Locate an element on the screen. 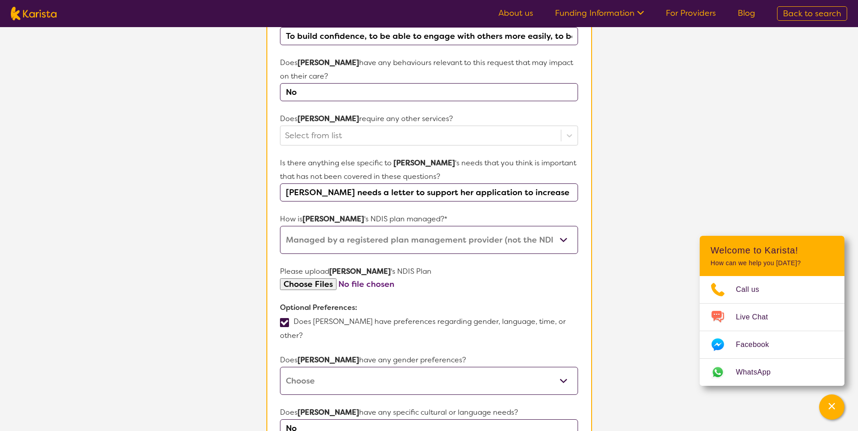 The image size is (858, 431). p: Does have any specific cultural or language needs? is located at coordinates (429, 413).